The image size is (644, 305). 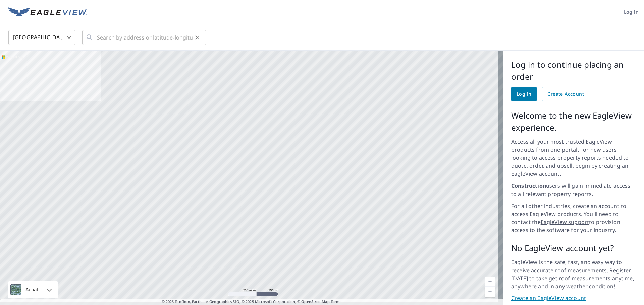 I want to click on button: Clear, so click(x=197, y=38).